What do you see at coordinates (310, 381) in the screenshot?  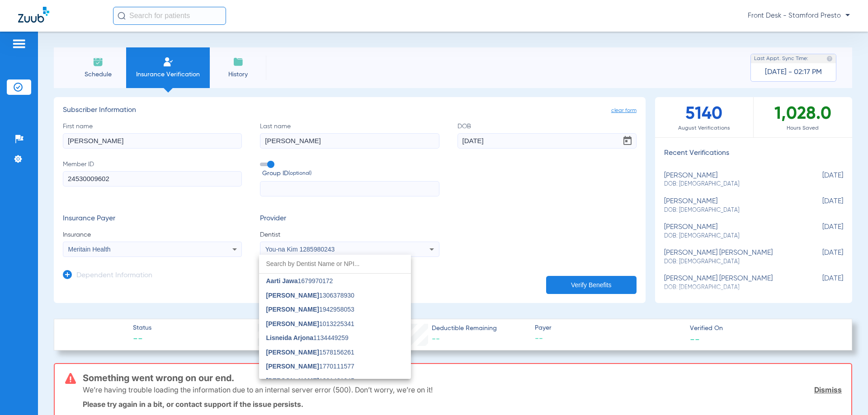 I see `span: 1801421045` at bounding box center [310, 381].